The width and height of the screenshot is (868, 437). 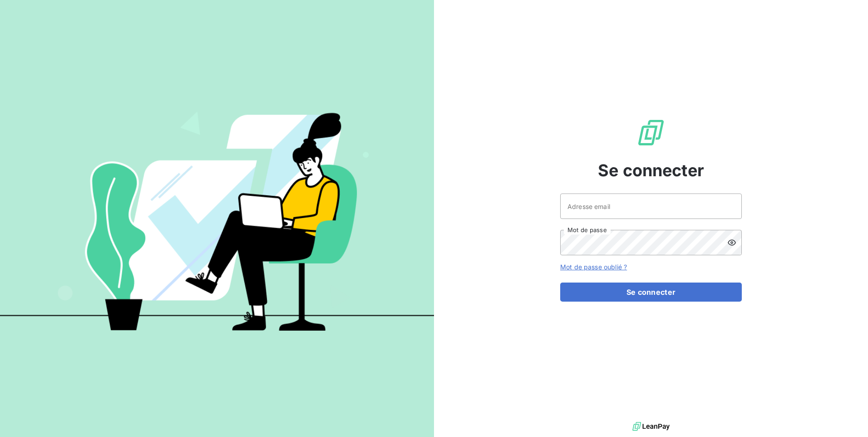 I want to click on input: placeholder, so click(x=651, y=206).